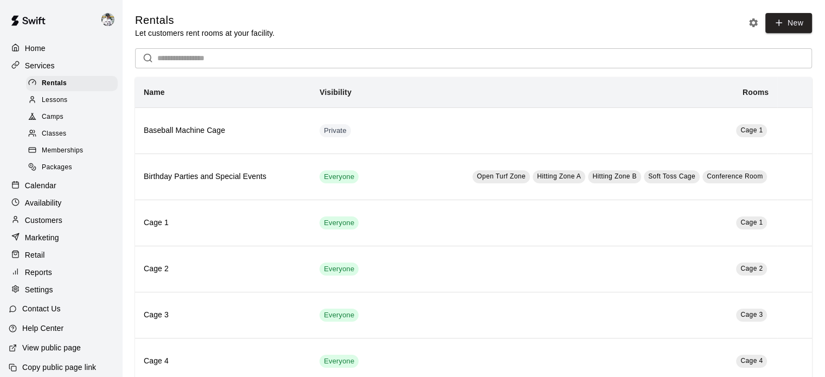  I want to click on a: Home, so click(61, 48).